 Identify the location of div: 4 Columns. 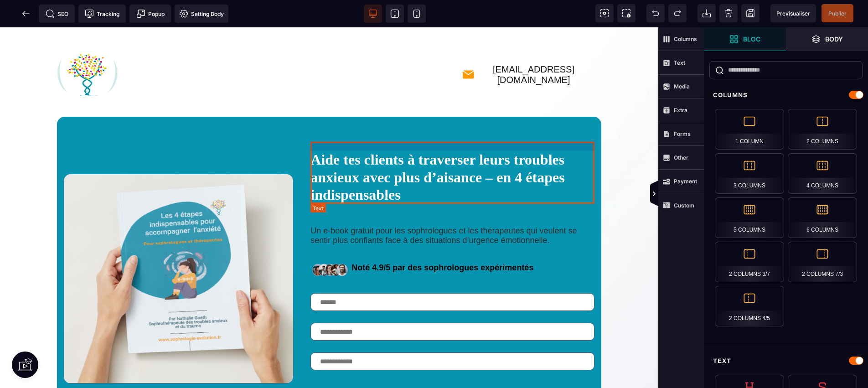
(822, 173).